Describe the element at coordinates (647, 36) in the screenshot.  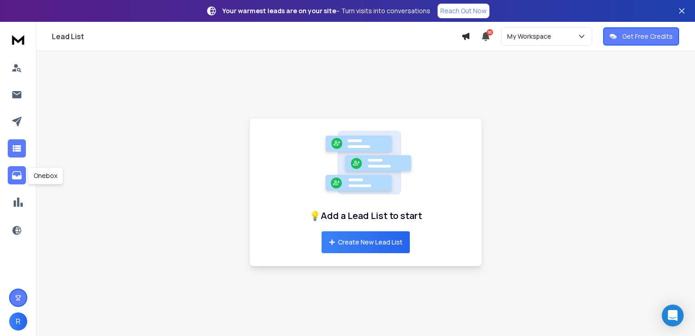
I see `p: Get Free Credits` at that location.